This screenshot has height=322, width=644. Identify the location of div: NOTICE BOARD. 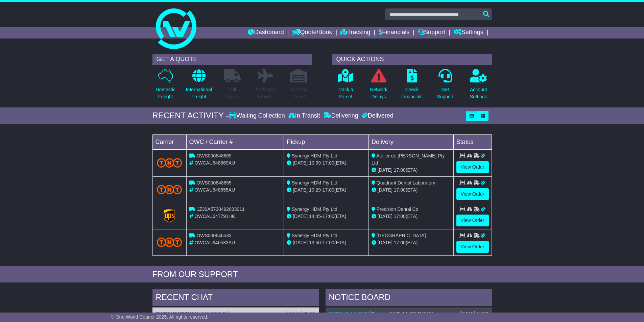
(409, 298).